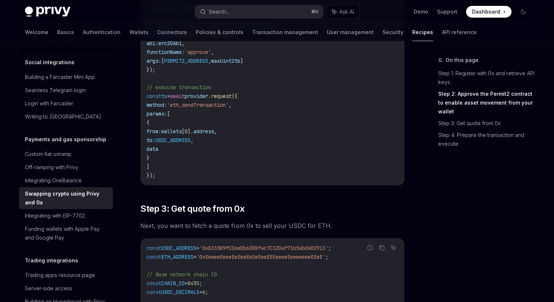 The height and width of the screenshot is (302, 554). What do you see at coordinates (460, 32) in the screenshot?
I see `a: API reference` at bounding box center [460, 32].